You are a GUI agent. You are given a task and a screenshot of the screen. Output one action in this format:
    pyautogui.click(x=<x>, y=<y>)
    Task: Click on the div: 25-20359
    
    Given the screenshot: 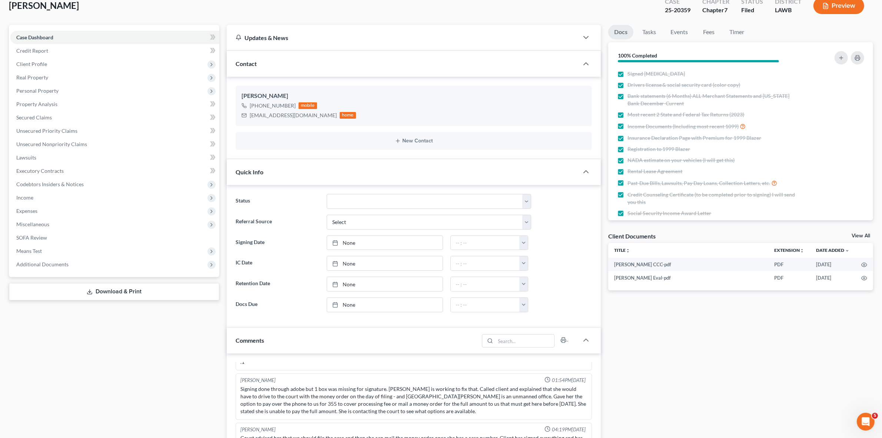 What is the action you would take?
    pyautogui.click(x=678, y=10)
    